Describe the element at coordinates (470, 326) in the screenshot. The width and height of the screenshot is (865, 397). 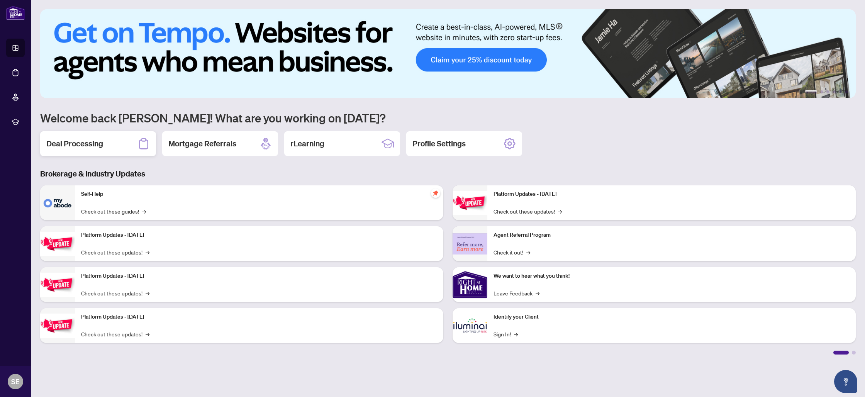
I see `img: Identify your Client` at that location.